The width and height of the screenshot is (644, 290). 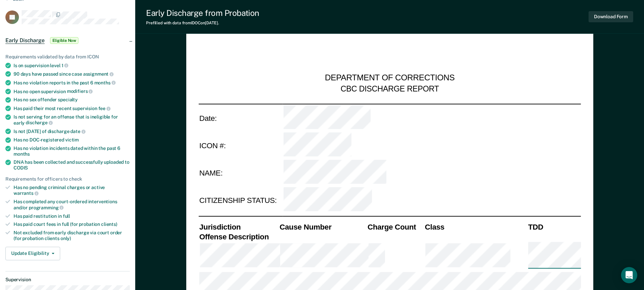 I want to click on td: NAME:, so click(x=240, y=173).